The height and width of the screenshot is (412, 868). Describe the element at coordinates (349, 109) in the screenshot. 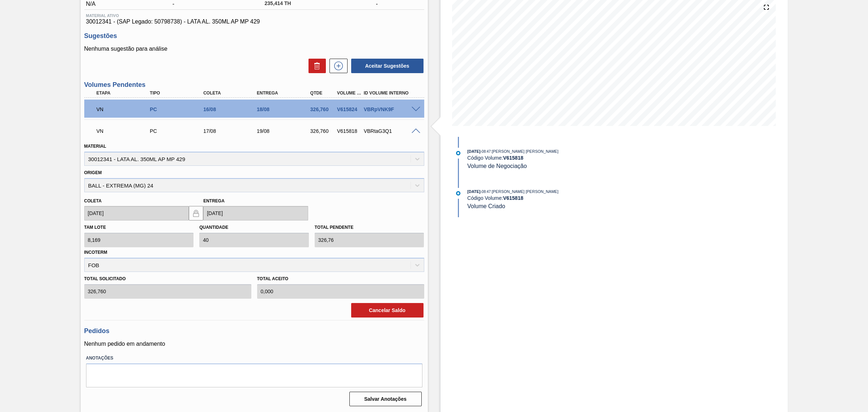

I see `div: V615824` at that location.